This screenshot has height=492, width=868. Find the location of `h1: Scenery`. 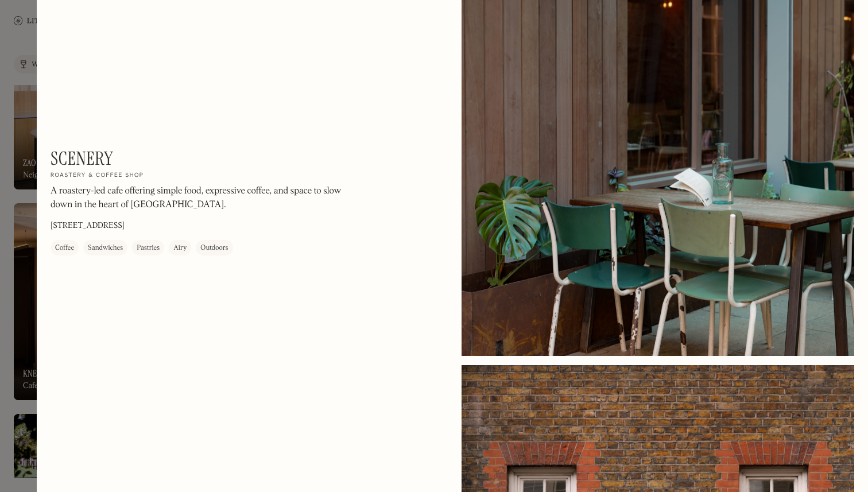

h1: Scenery is located at coordinates (82, 158).